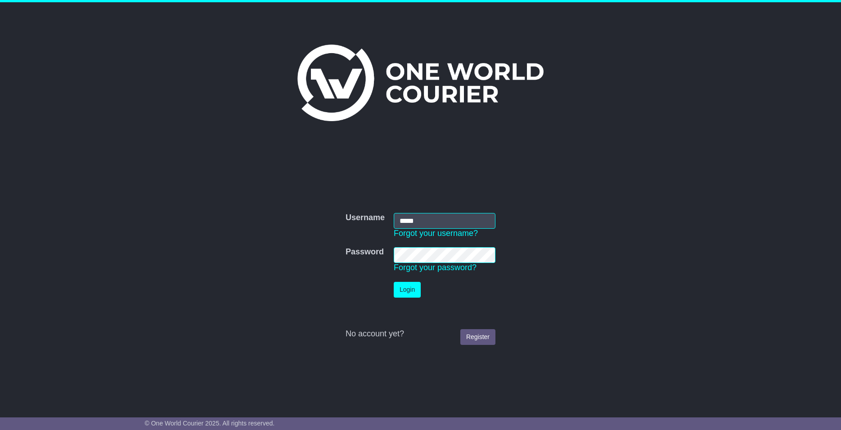 The width and height of the screenshot is (841, 430). Describe the element at coordinates (407, 289) in the screenshot. I see `button: Login` at that location.